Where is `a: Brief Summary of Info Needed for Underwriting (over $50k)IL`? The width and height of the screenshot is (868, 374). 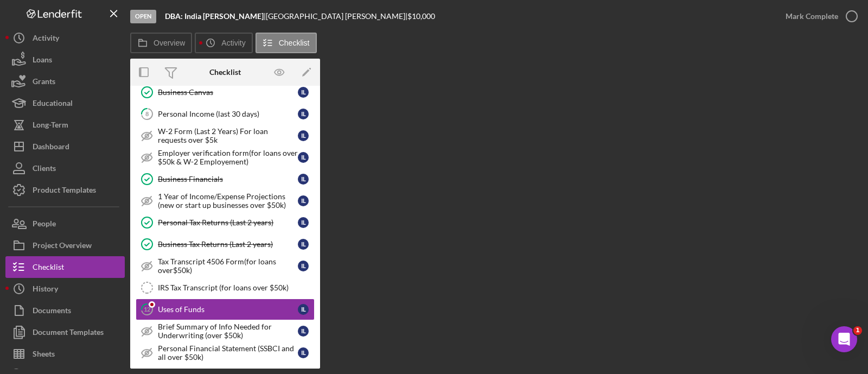 a: Brief Summary of Info Needed for Underwriting (over $50k)IL is located at coordinates (225, 331).